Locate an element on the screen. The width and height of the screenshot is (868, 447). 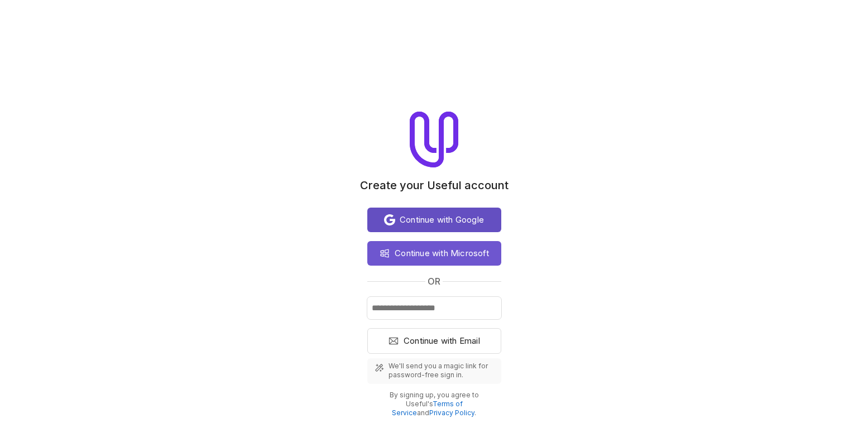
span: Continue with Microsoft is located at coordinates (441, 253).